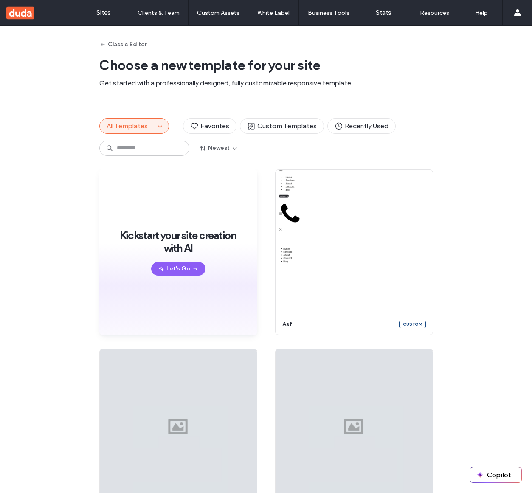 Image resolution: width=532 pixels, height=493 pixels. I want to click on button: Let's Go, so click(178, 269).